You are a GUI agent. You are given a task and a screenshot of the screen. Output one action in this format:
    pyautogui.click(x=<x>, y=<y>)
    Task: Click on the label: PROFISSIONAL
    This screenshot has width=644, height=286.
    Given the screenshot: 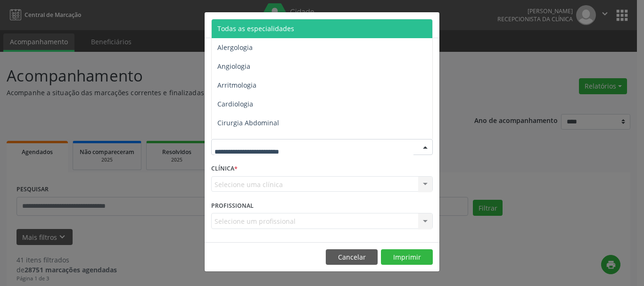 What is the action you would take?
    pyautogui.click(x=233, y=206)
    